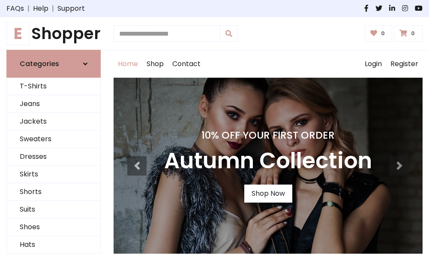  What do you see at coordinates (54, 174) in the screenshot?
I see `a: Skirts` at bounding box center [54, 174].